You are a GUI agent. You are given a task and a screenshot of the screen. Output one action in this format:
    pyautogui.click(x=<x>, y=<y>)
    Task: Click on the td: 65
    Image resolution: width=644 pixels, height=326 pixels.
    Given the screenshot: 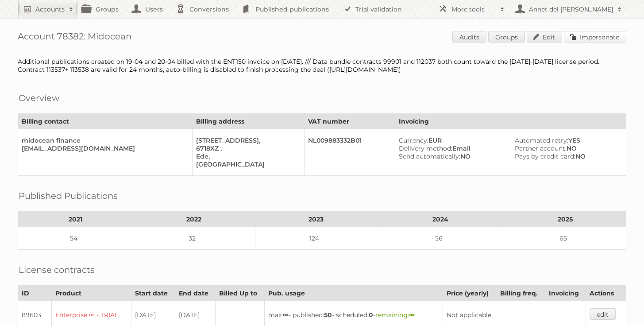 What is the action you would take?
    pyautogui.click(x=565, y=238)
    